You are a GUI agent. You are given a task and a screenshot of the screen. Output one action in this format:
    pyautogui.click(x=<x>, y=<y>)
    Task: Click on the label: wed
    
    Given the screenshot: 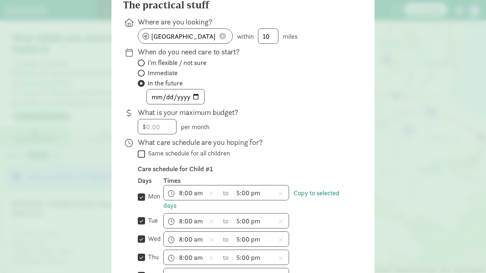 What is the action you would take?
    pyautogui.click(x=153, y=239)
    